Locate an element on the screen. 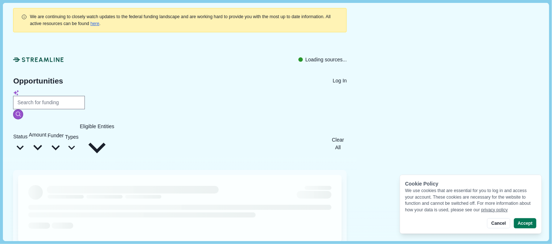 The image size is (552, 244). div: We use cookies that are essential for you to log in and access your account. These cookies are ne... is located at coordinates (470, 200).